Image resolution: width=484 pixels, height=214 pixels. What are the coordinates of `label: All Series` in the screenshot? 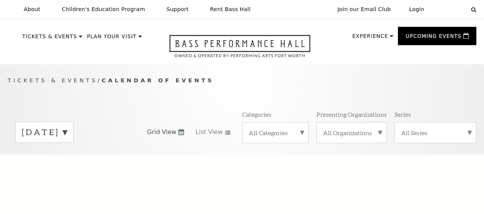 It's located at (435, 132).